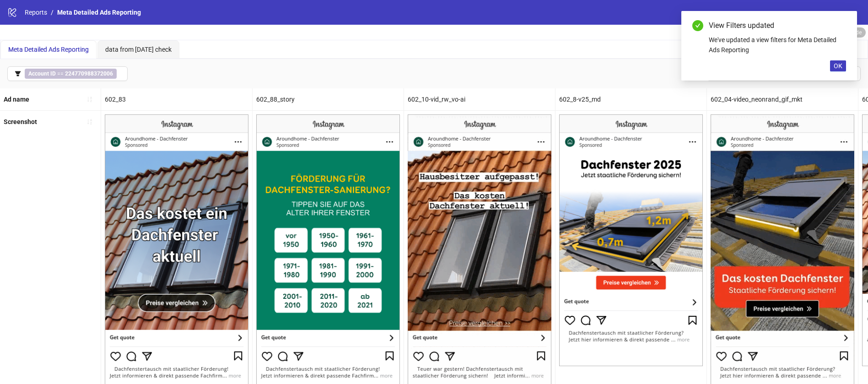 This screenshot has width=868, height=384. Describe the element at coordinates (841, 25) in the screenshot. I see `a: Close` at that location.